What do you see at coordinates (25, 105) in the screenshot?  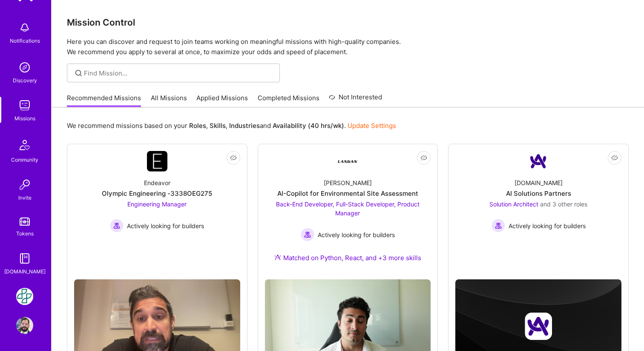 I see `img: teamwork` at bounding box center [25, 105].